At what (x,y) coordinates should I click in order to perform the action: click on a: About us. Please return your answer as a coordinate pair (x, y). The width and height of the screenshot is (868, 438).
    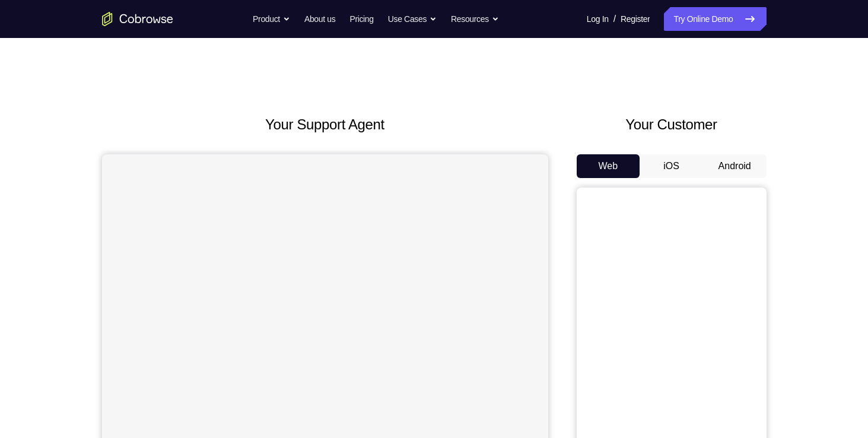
    Looking at the image, I should click on (320, 19).